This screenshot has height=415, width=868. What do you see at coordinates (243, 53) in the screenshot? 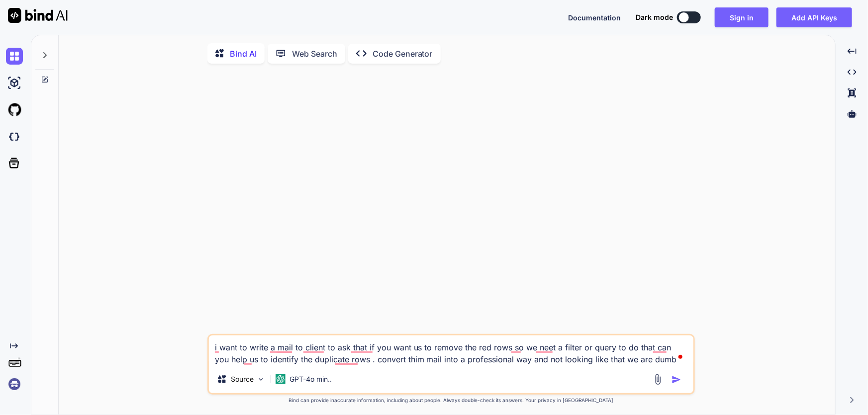
I see `p: Bind AI` at bounding box center [243, 53].